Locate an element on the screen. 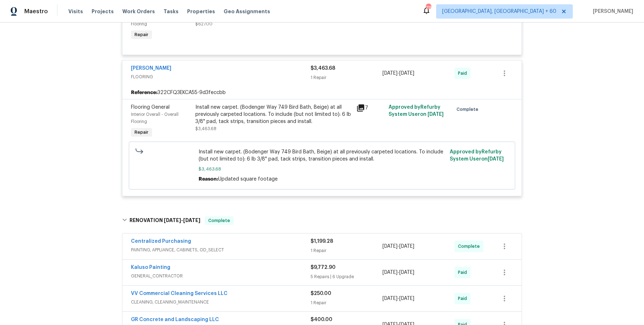  span: Visits is located at coordinates (75, 11).